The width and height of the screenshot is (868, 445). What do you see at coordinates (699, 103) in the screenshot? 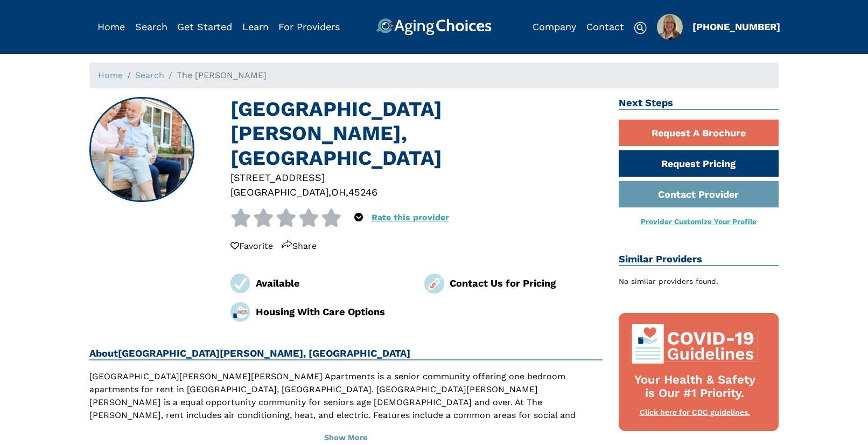
I see `h2: Next Steps` at bounding box center [699, 103].